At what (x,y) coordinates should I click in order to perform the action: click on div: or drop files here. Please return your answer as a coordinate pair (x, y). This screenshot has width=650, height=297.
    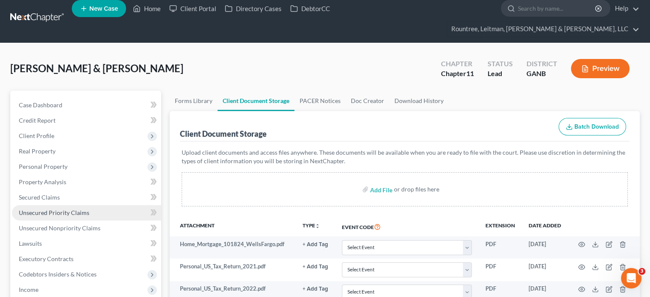
    Looking at the image, I should click on (417, 189).